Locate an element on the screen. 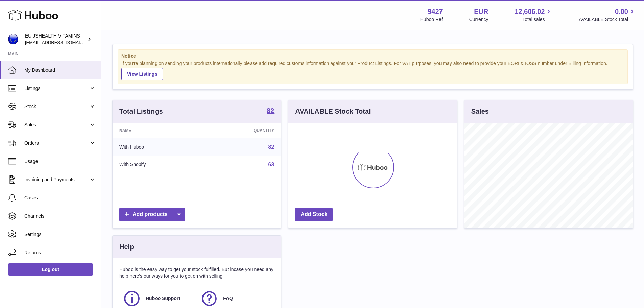 This screenshot has height=308, width=644. span: Sales is located at coordinates (56, 125).